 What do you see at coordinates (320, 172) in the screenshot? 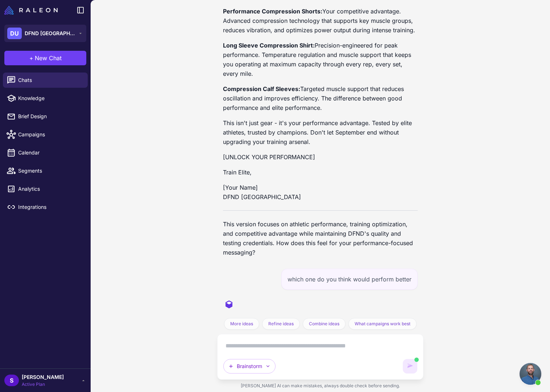
I see `p: Train Elite,` at bounding box center [320, 172].